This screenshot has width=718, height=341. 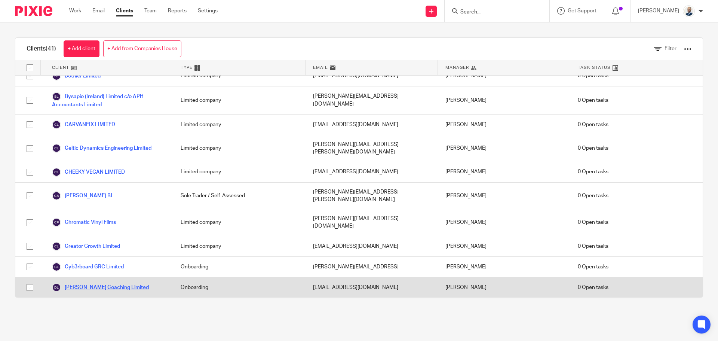 What do you see at coordinates (124, 11) in the screenshot?
I see `a: Clients` at bounding box center [124, 11].